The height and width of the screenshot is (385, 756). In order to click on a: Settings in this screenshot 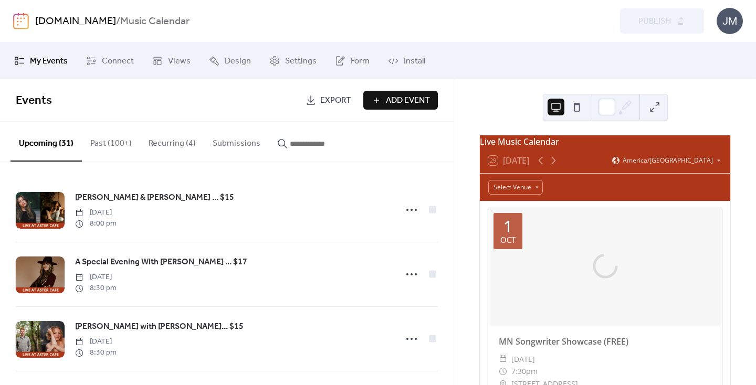, I will do `click(293, 61)`.